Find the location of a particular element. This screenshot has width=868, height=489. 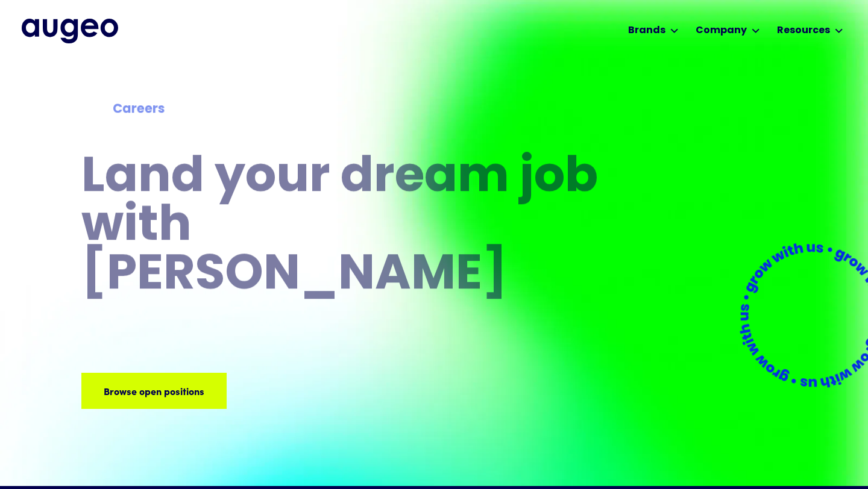

strong: Careers is located at coordinates (139, 109).